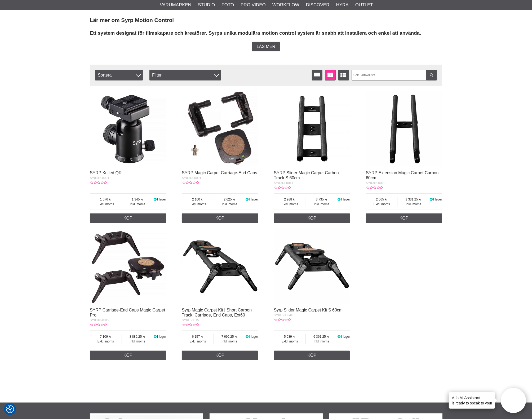 This screenshot has width=532, height=419. I want to click on span: SY0018-0019, so click(99, 320).